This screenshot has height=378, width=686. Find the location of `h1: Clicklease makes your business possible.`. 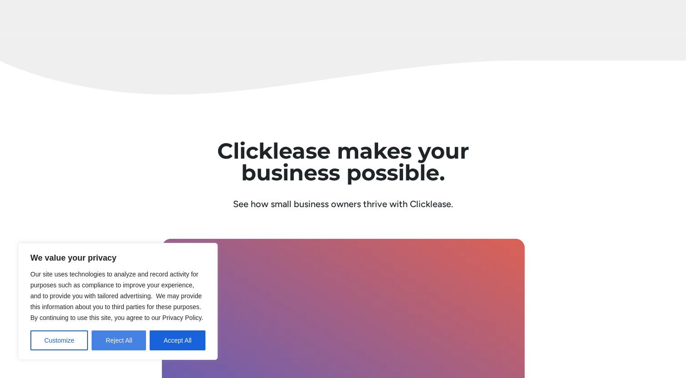

h1: Clicklease makes your business possible. is located at coordinates (343, 162).